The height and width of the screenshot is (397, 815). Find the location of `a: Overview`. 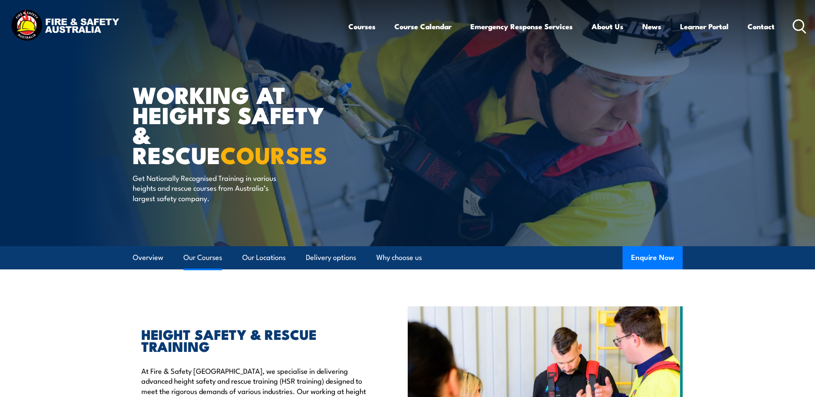

a: Overview is located at coordinates (148, 257).